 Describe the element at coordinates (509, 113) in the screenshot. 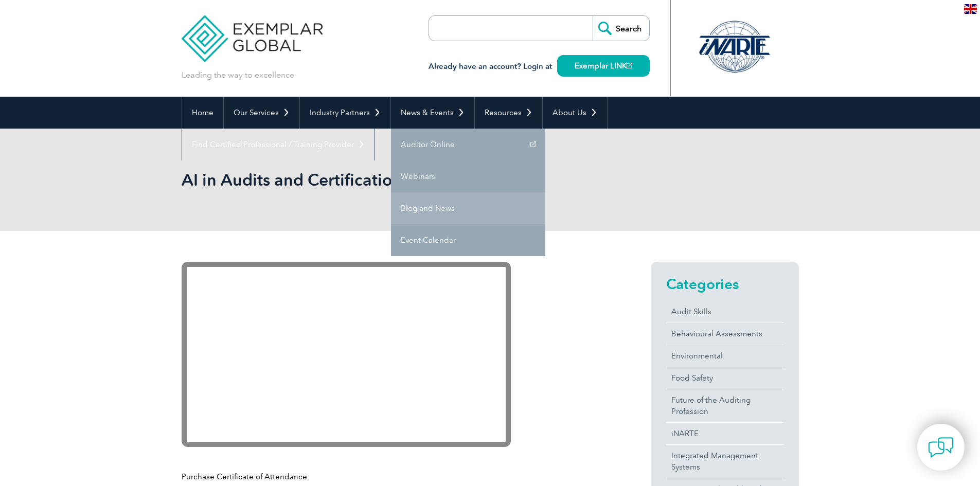

I see `a: Resources` at that location.